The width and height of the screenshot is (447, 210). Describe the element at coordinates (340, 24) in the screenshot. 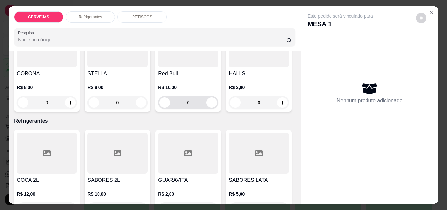

I see `p: MESA 1` at that location.